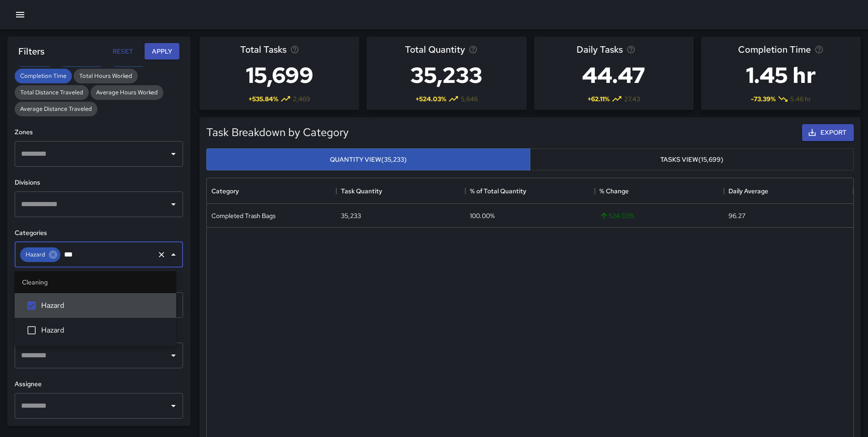  Describe the element at coordinates (123, 52) in the screenshot. I see `button: Reset` at that location.